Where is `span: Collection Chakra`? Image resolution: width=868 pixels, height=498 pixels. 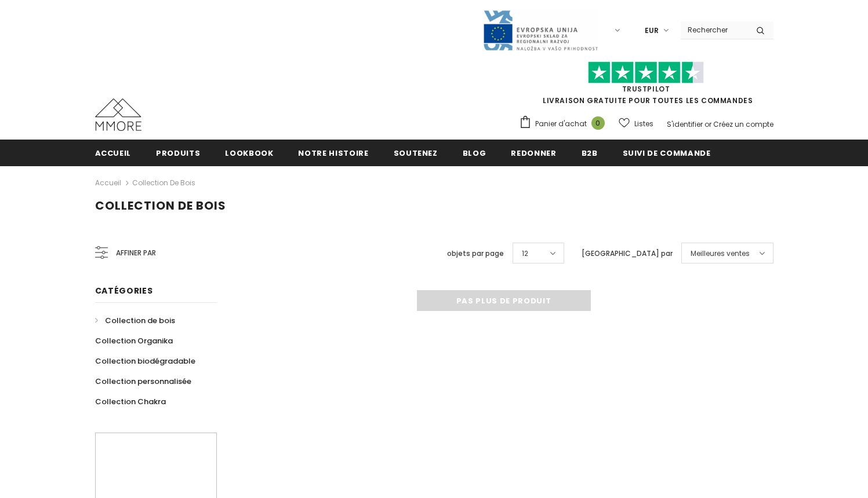
span: Collection Chakra is located at coordinates (131, 401).